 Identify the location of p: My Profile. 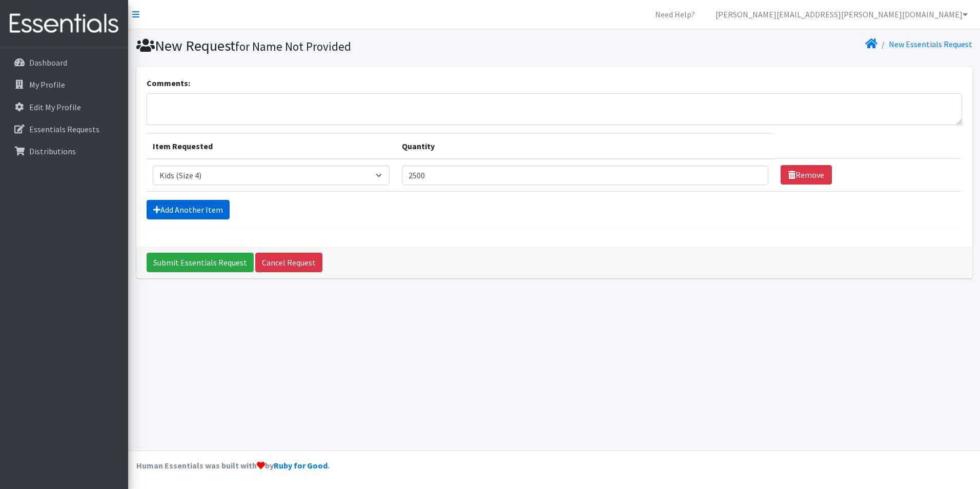
(47, 84).